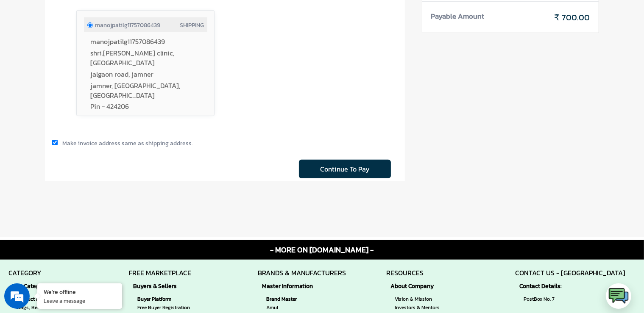 Image resolution: width=644 pixels, height=313 pixels. Describe the element at coordinates (87, 210) in the screenshot. I see `em: Driven by SalesIQ` at that location.